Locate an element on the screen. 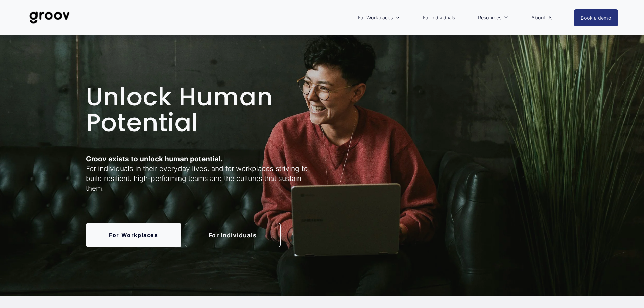 Image resolution: width=644 pixels, height=308 pixels. img: Groov | Unlock Human Potential at Work and in Life is located at coordinates (49, 18).